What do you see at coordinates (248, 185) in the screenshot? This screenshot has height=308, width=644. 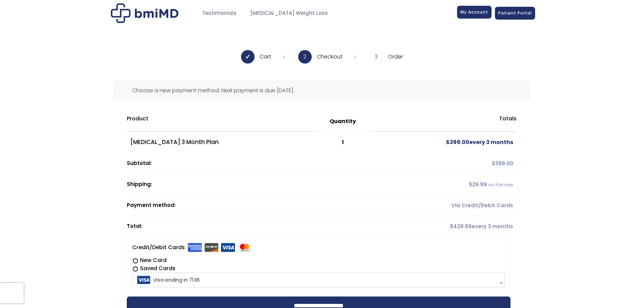 I see `th: Shipping:` at bounding box center [248, 185].